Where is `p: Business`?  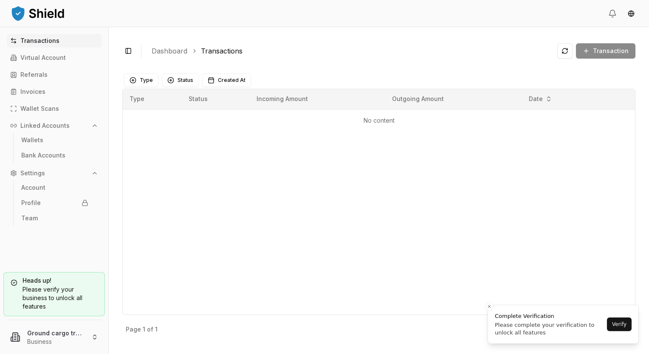
p: Business is located at coordinates (56, 342).